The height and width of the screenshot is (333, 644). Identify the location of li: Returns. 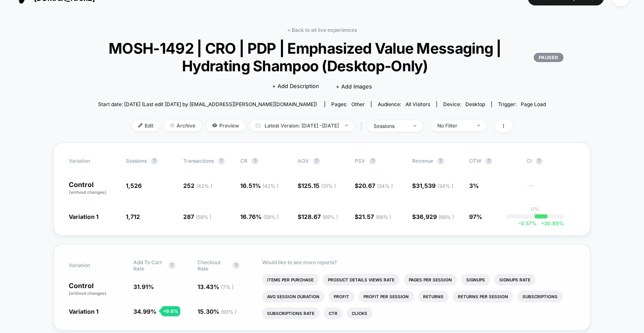
(433, 297).